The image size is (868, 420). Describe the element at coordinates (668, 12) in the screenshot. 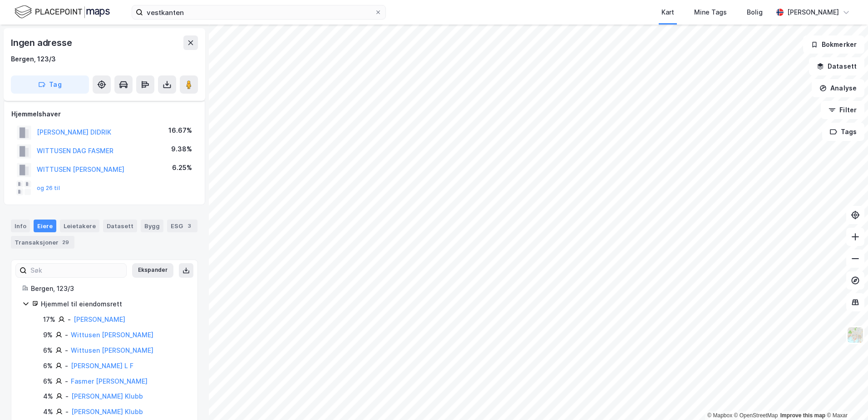

I see `div: Kart` at that location.